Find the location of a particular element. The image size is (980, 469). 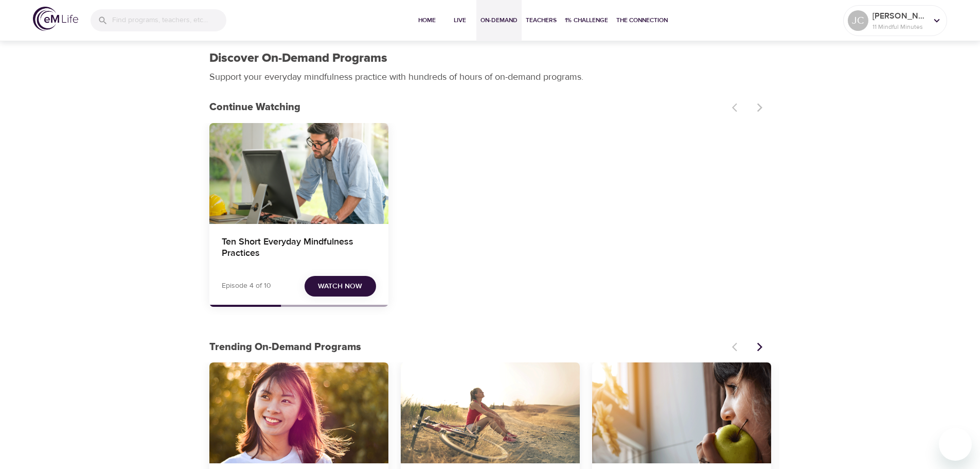

h4: Ten Short Everyday Mindfulness Practices is located at coordinates (299, 249).